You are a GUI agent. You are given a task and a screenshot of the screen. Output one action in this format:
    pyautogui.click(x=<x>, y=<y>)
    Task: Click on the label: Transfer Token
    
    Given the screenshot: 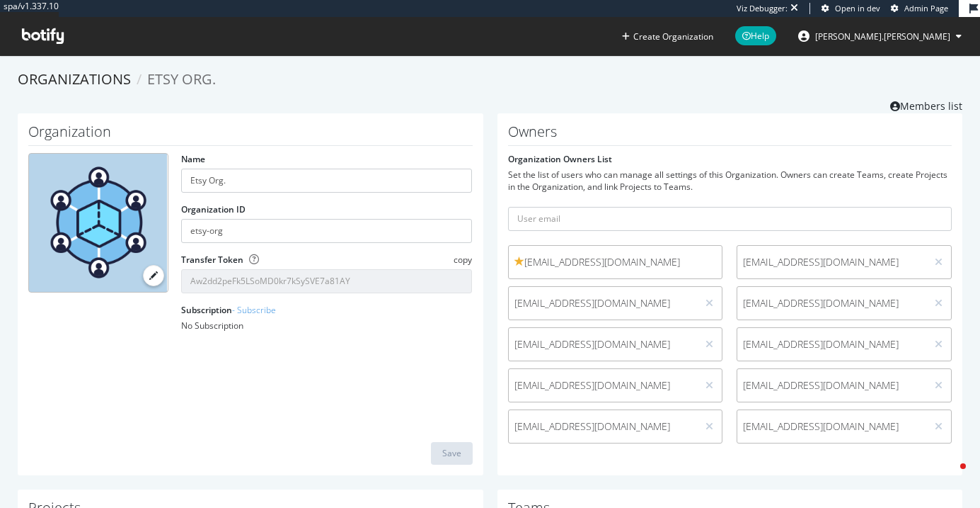 What is the action you would take?
    pyautogui.click(x=212, y=259)
    